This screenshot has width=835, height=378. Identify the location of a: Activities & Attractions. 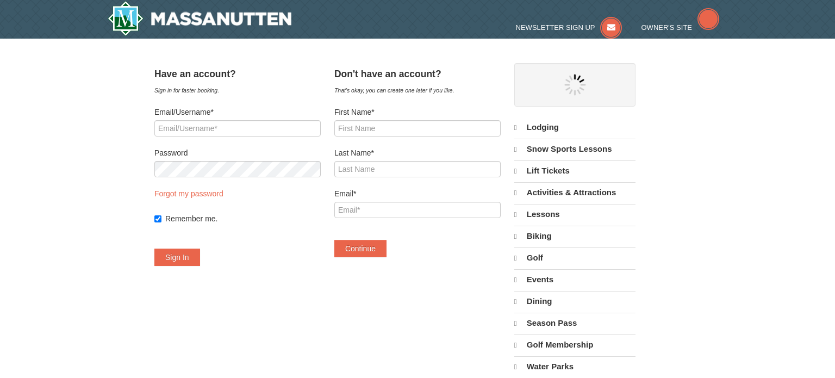
(575, 192).